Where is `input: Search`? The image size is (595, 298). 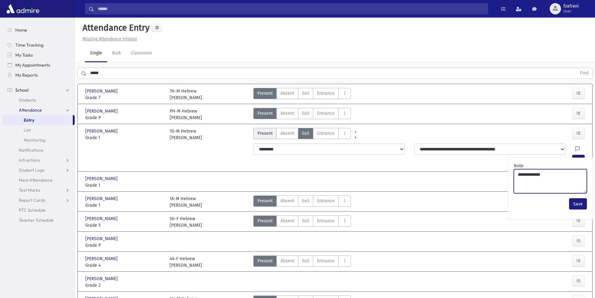
input: Search is located at coordinates (291, 9).